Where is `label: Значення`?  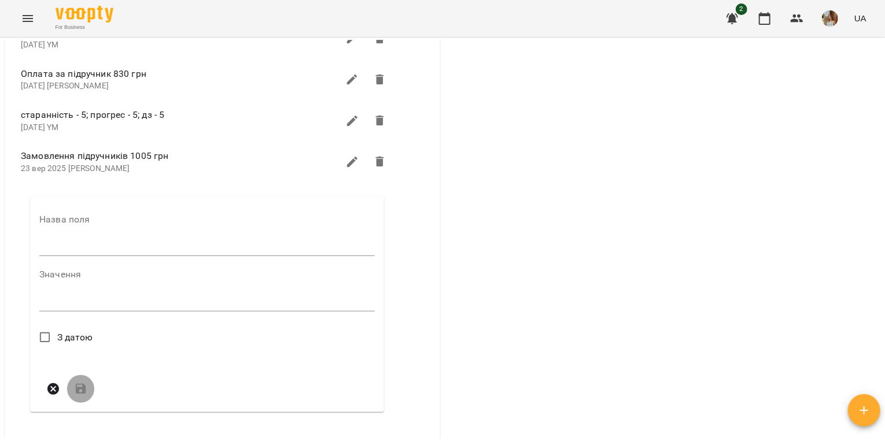 label: Значення is located at coordinates (207, 275).